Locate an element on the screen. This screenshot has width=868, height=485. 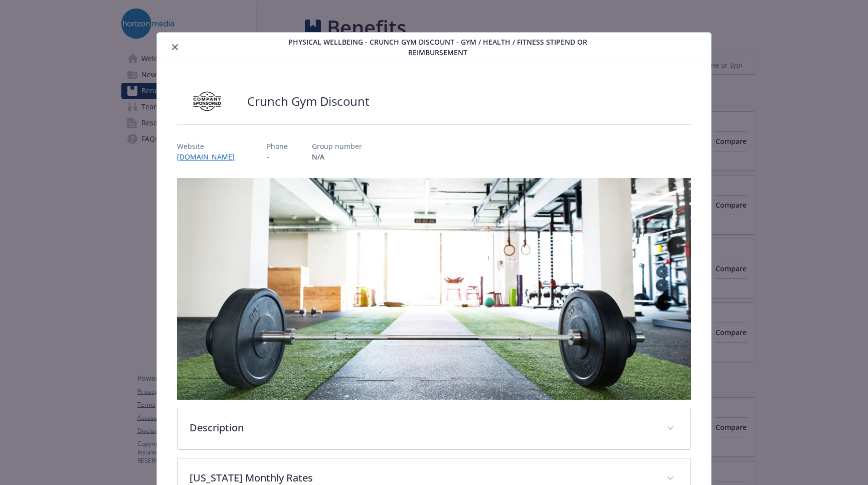
p: N/A is located at coordinates (337, 157).